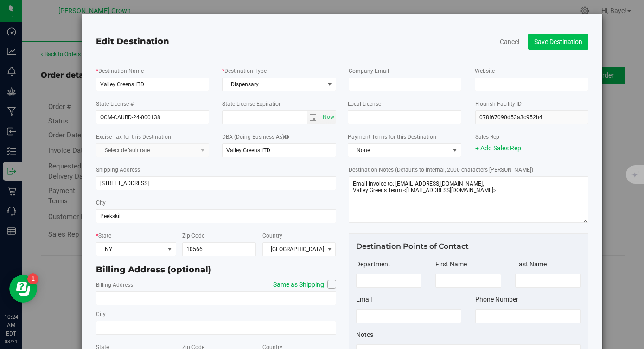 The height and width of the screenshot is (349, 644). Describe the element at coordinates (510, 42) in the screenshot. I see `button: Cancel` at that location.